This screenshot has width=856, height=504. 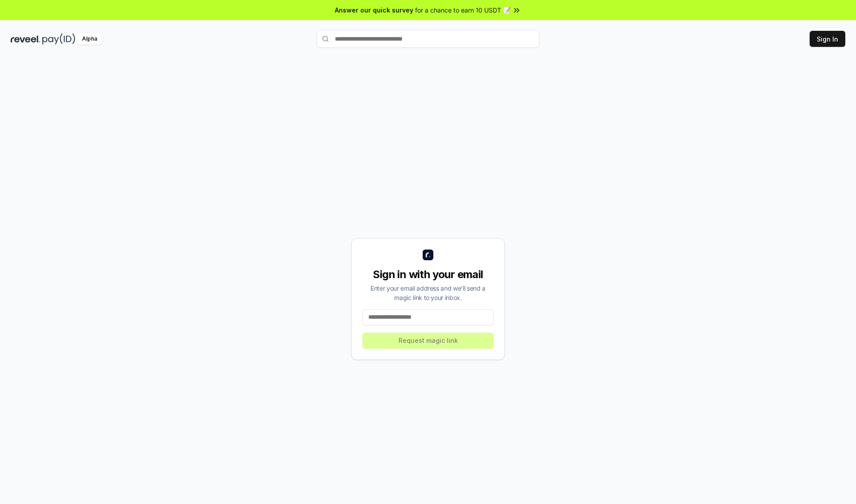 I want to click on div: Sign in with your email, so click(x=428, y=274).